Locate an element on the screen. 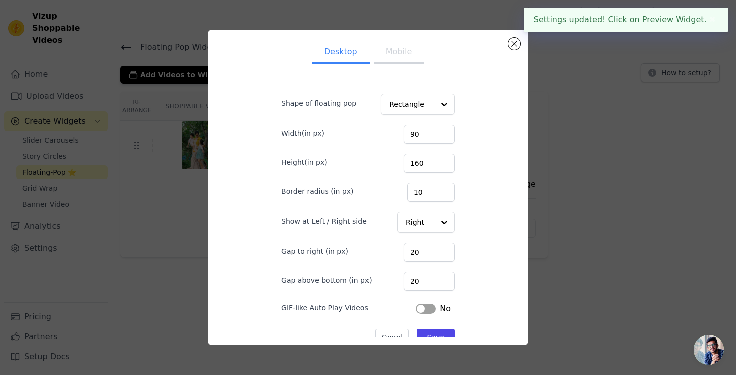 The image size is (736, 375). button: Close is located at coordinates (712, 20).